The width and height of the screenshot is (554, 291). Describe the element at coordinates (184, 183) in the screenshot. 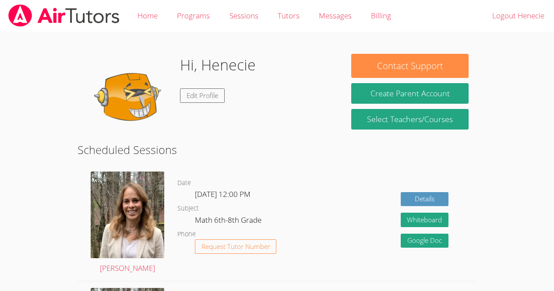

I see `dt: Date` at that location.